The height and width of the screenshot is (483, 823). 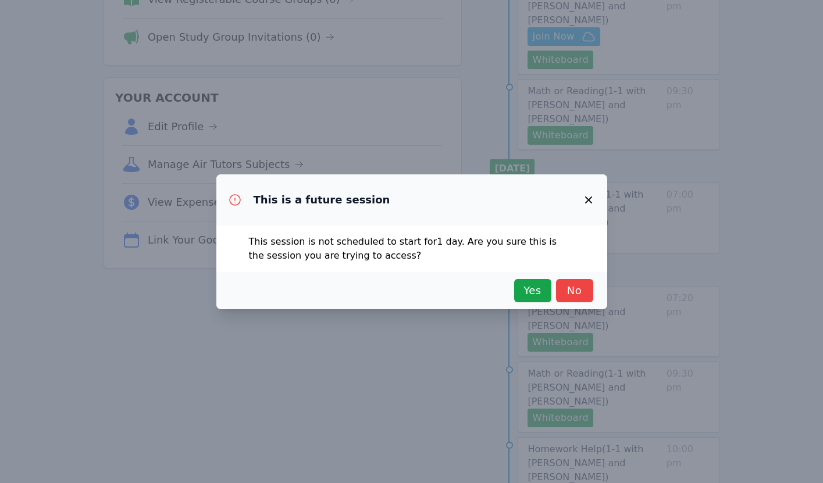 I want to click on span: No, so click(x=575, y=291).